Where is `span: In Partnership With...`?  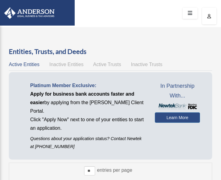 span: In Partnership With... is located at coordinates (177, 91).